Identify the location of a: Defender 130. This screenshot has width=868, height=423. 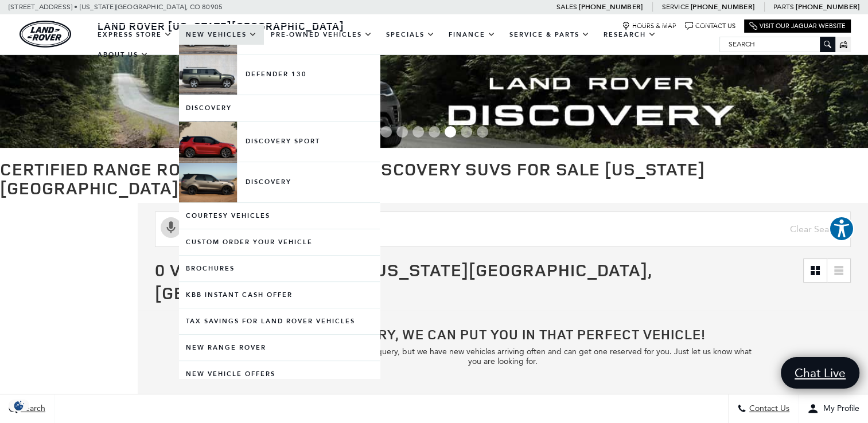
(280, 75).